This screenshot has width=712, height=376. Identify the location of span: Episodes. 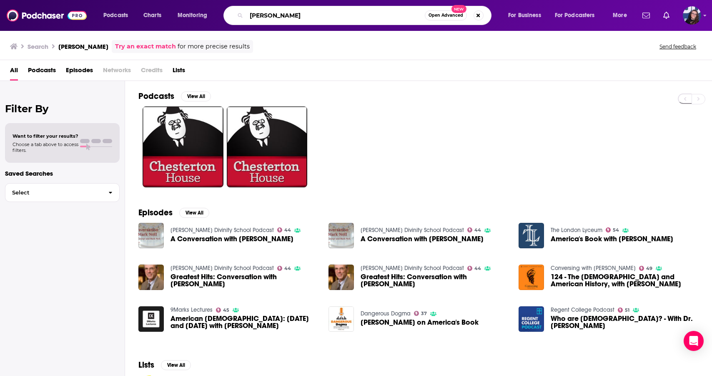
(79, 72).